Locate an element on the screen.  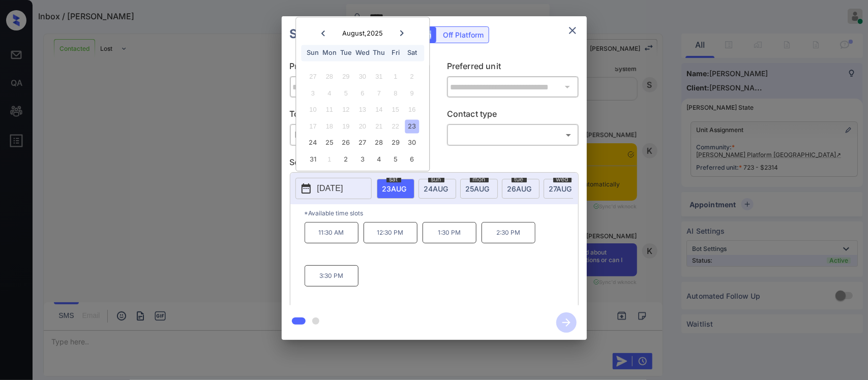
p: *Available time slots is located at coordinates (442, 213).